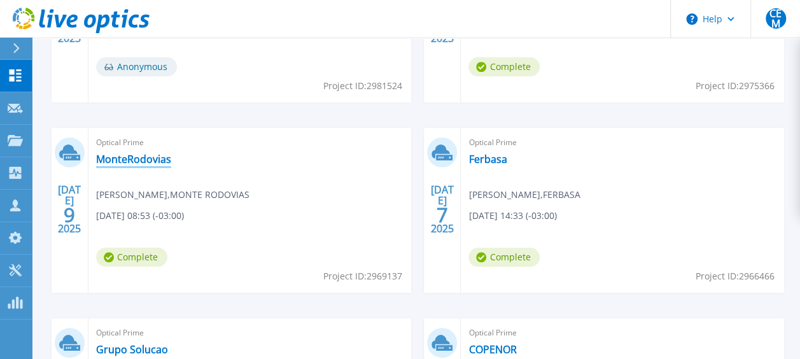  I want to click on span: Project ID: 2975366, so click(736, 86).